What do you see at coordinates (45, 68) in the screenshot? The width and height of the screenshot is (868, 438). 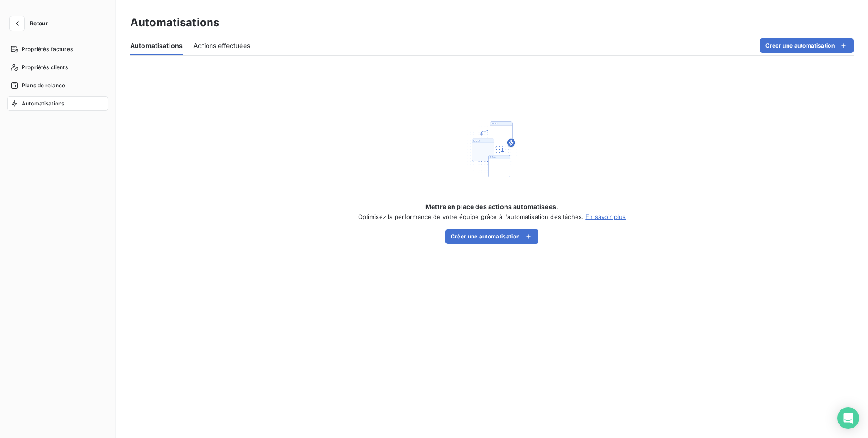 I see `span: Propriétés clients` at bounding box center [45, 68].